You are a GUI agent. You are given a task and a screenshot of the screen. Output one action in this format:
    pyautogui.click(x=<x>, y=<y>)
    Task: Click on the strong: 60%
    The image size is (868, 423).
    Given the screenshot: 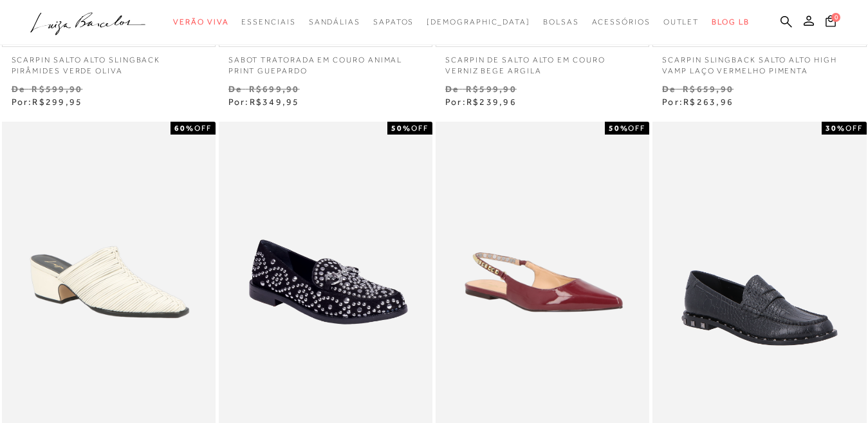 What is the action you would take?
    pyautogui.click(x=184, y=128)
    